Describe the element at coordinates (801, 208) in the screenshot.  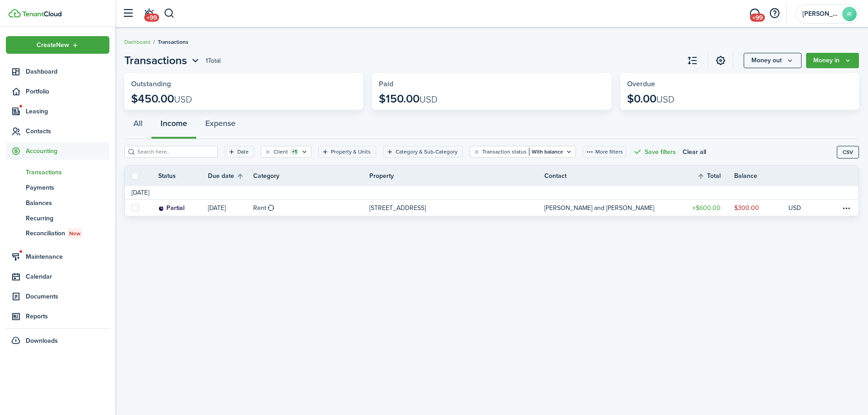
I see `a: USD` at that location.